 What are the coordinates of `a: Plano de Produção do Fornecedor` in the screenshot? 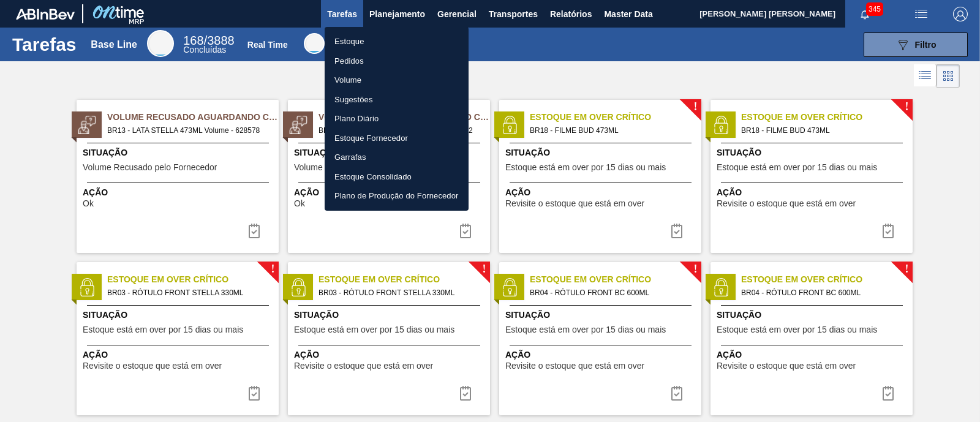 It's located at (396, 196).